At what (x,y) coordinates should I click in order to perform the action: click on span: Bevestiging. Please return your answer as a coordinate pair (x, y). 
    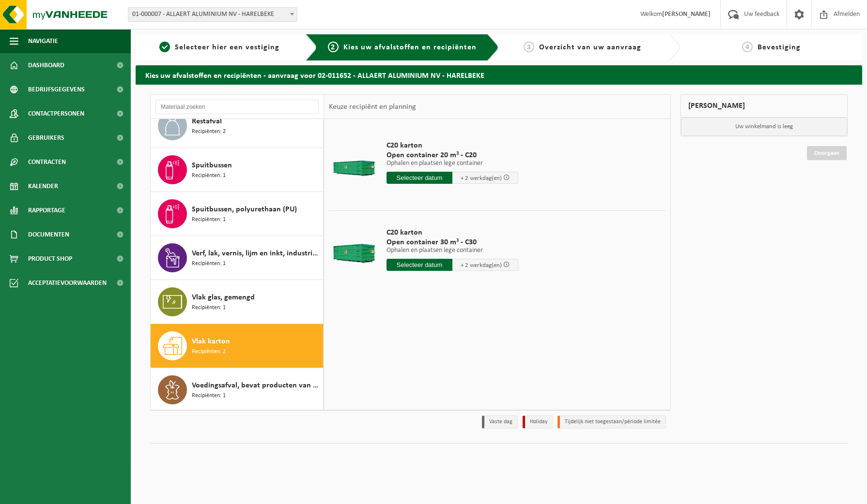
    Looking at the image, I should click on (779, 47).